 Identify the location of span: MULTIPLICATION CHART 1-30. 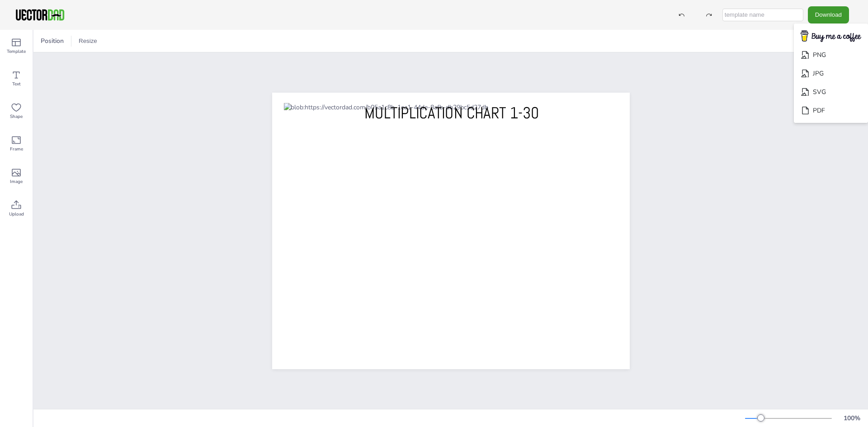
(451, 113).